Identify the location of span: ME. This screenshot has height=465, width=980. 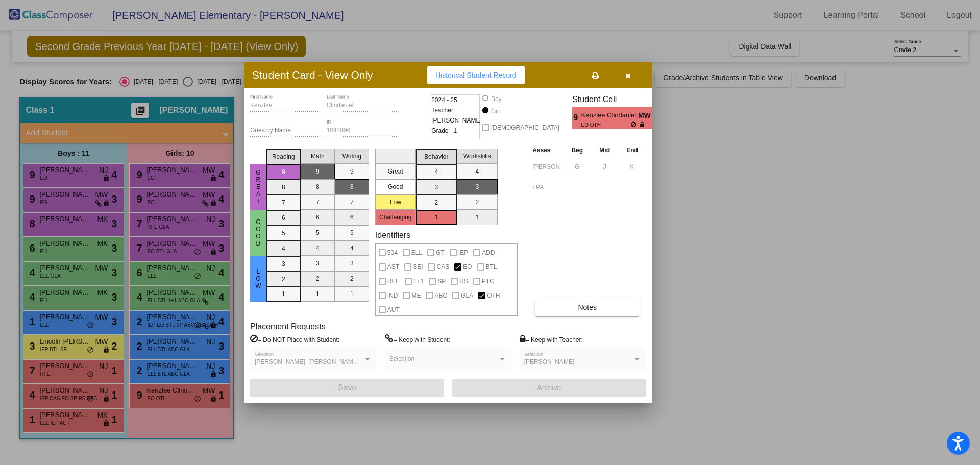
(416, 296).